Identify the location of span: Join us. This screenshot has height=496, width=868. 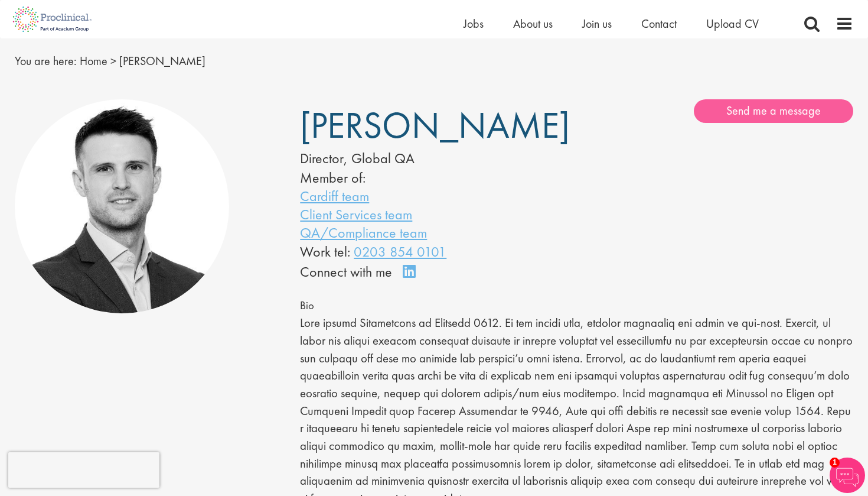
(597, 24).